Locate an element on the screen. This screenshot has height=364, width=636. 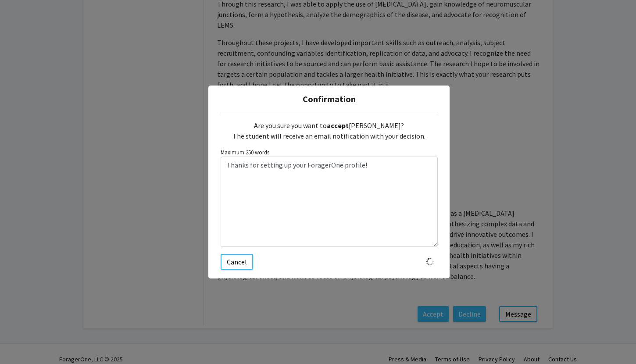
img: Loading is located at coordinates (430, 261).